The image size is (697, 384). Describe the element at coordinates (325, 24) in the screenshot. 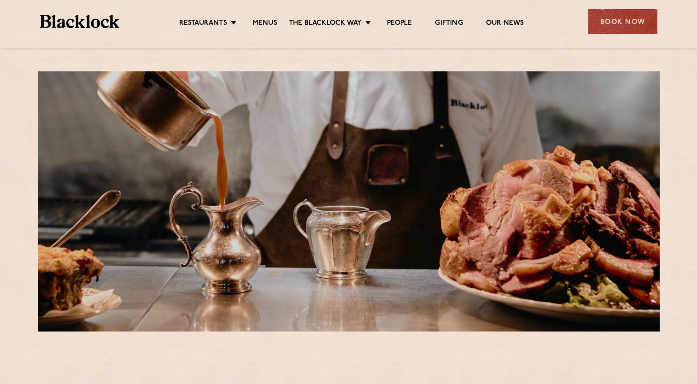

I see `a: The Blacklock Way` at that location.